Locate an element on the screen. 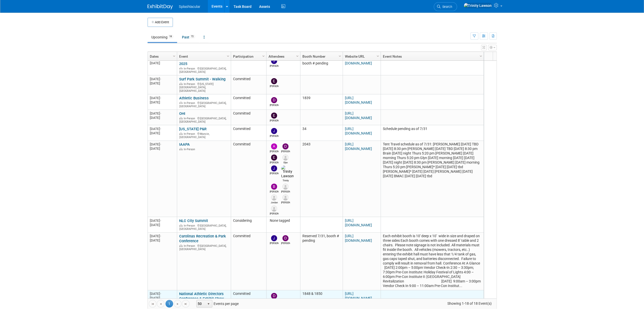 The height and width of the screenshot is (330, 644). td: Schedule pending as of 7/31 is located at coordinates (432, 133).